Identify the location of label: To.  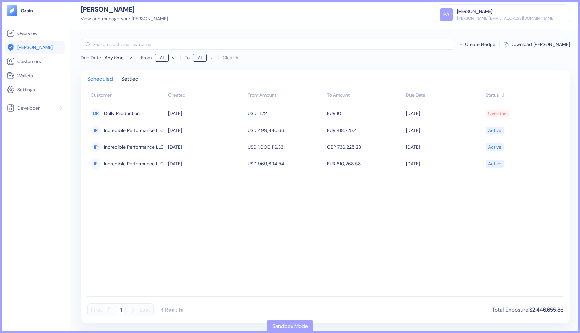
(187, 58).